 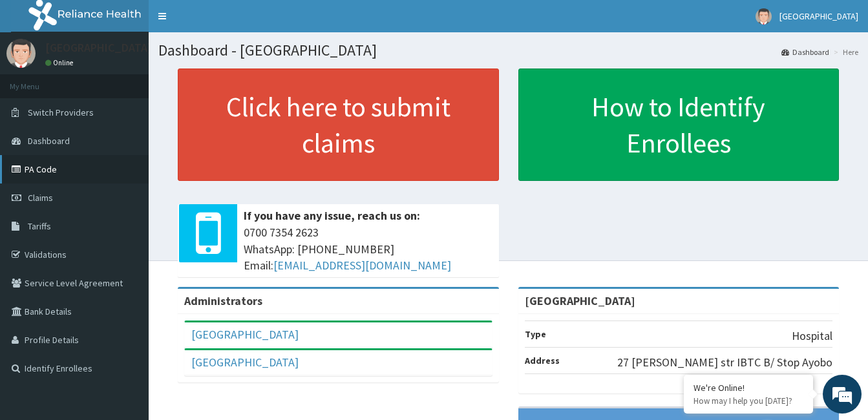 I want to click on a: Click here to submit claims, so click(x=338, y=125).